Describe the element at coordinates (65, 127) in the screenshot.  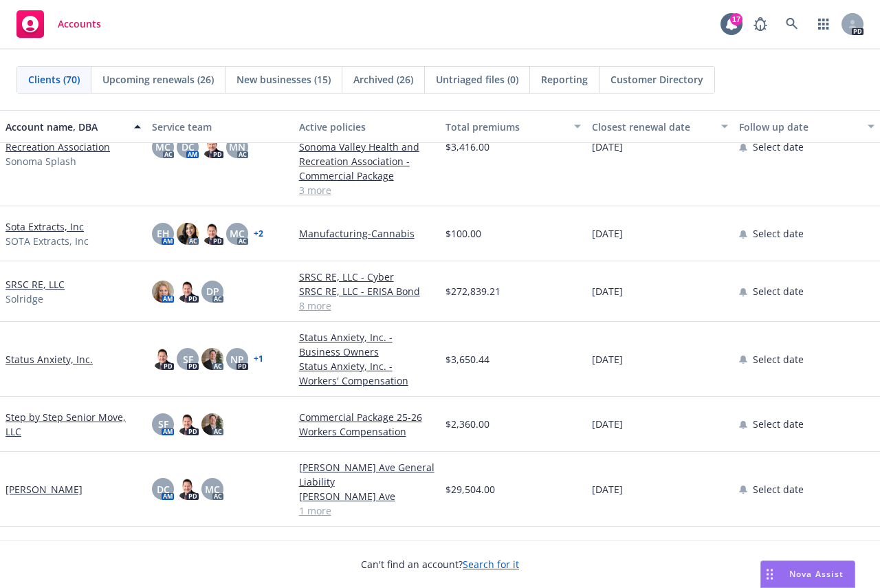
I see `div: Account name, DBA` at that location.